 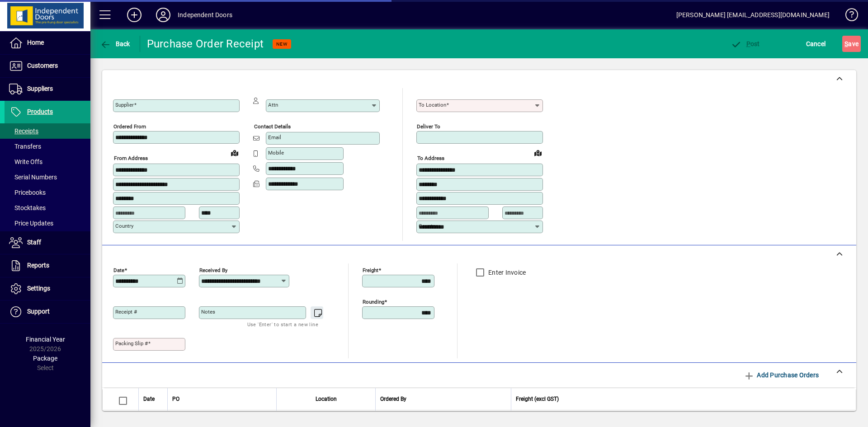 What do you see at coordinates (45, 358) in the screenshot?
I see `span: Package` at bounding box center [45, 358].